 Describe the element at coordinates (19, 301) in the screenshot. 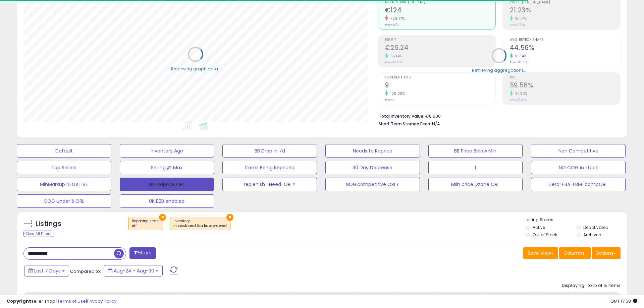

I see `strong: Copyright` at that location.